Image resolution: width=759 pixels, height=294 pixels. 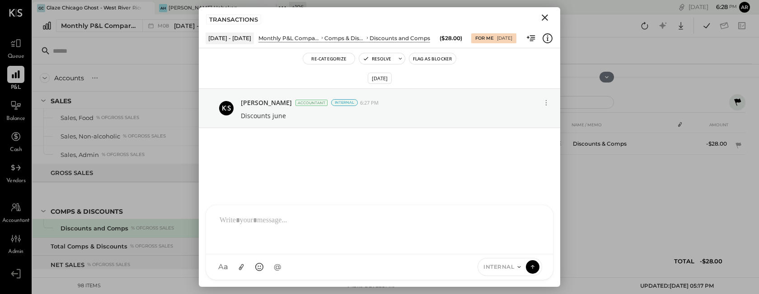 I want to click on td: -$28.00, so click(x=713, y=144).